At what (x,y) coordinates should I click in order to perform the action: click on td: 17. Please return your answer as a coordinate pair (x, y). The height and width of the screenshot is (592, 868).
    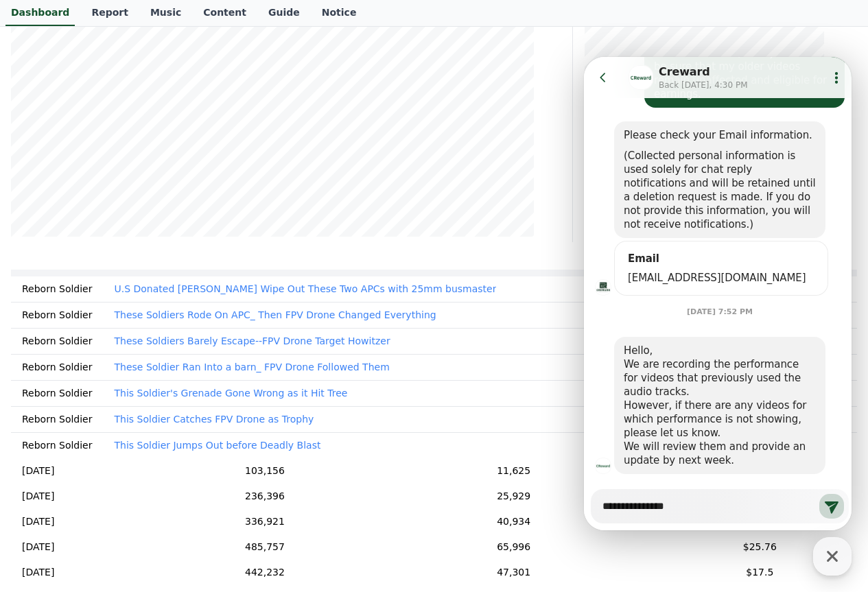
    Looking at the image, I should click on (604, 315).